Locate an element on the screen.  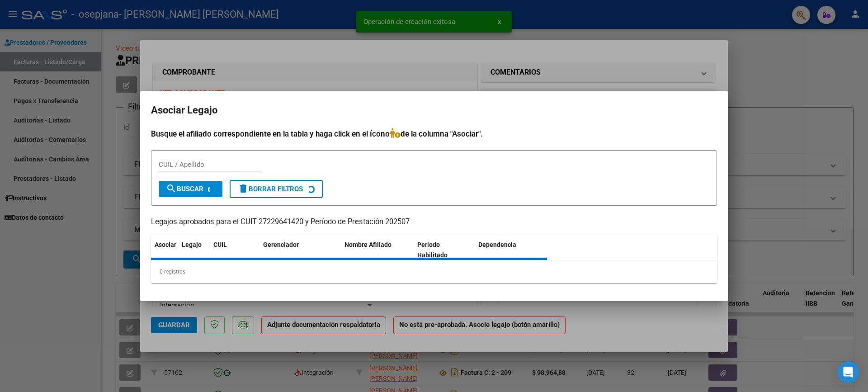
span: Periodo Habilitado is located at coordinates (432, 249).